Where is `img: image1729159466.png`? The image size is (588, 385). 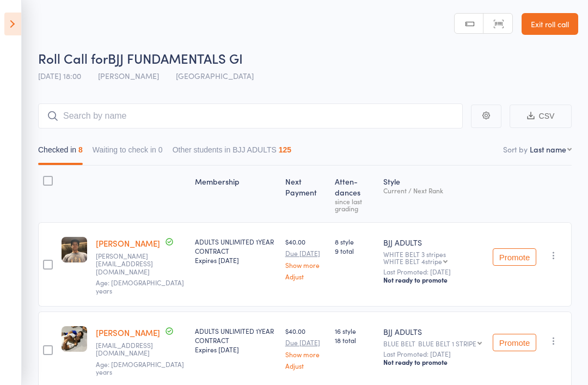 img: image1729159466.png is located at coordinates (74, 249).